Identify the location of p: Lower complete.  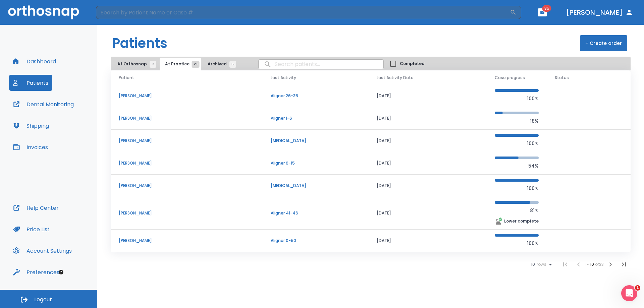
(521, 221).